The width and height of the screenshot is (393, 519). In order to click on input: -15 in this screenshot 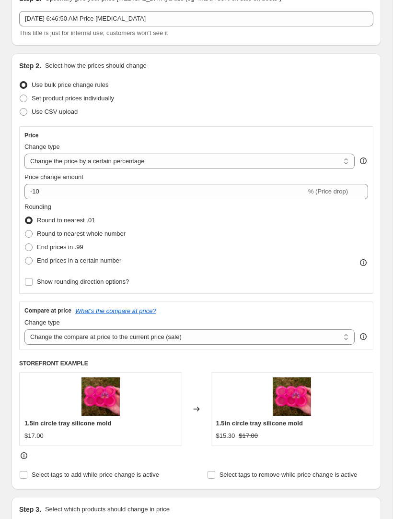, I will do `click(166, 191)`.